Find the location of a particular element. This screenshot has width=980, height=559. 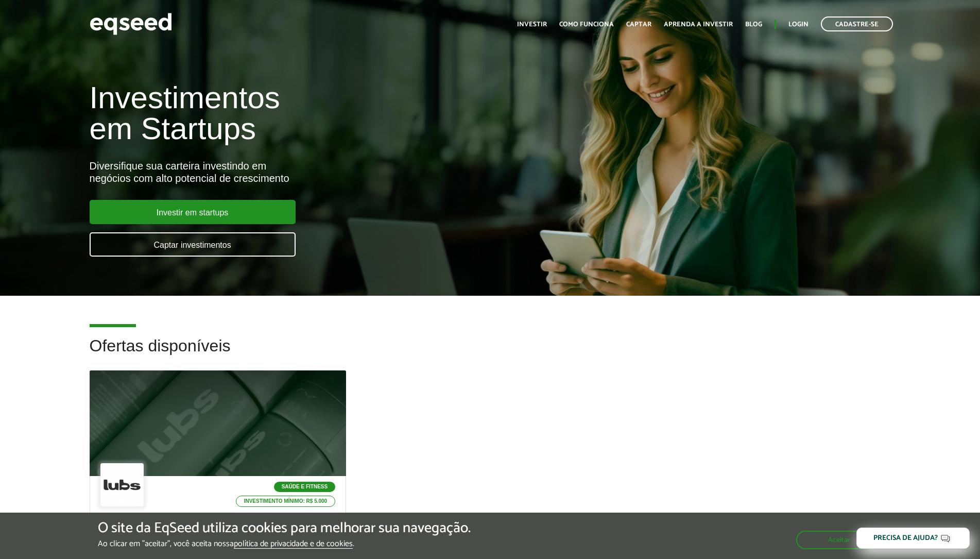

h2: Ofertas disponíveis is located at coordinates (490, 354).